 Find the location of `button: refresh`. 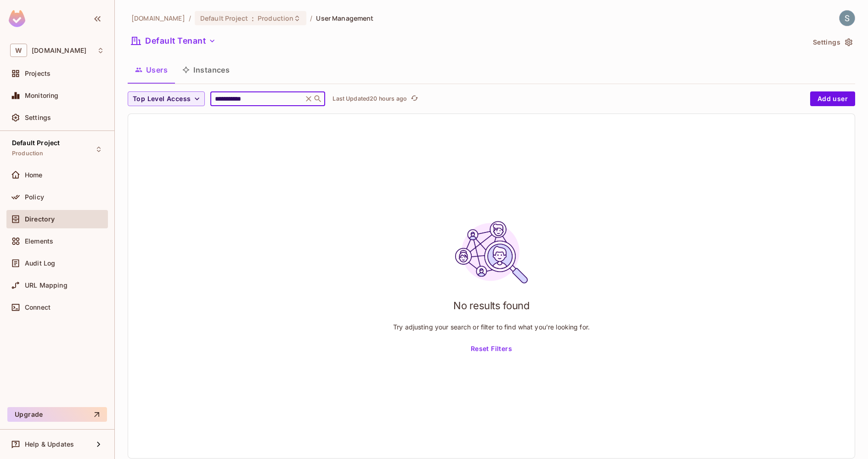

button: refresh is located at coordinates (414, 99).